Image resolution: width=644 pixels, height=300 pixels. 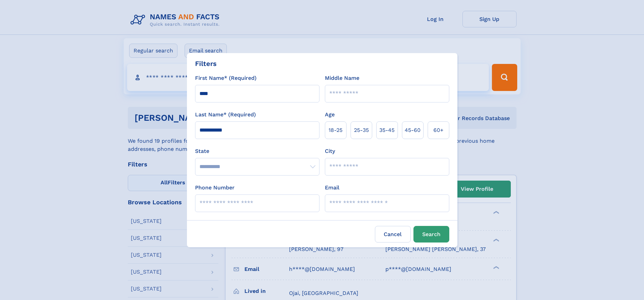 I want to click on label: Middle Name, so click(x=342, y=78).